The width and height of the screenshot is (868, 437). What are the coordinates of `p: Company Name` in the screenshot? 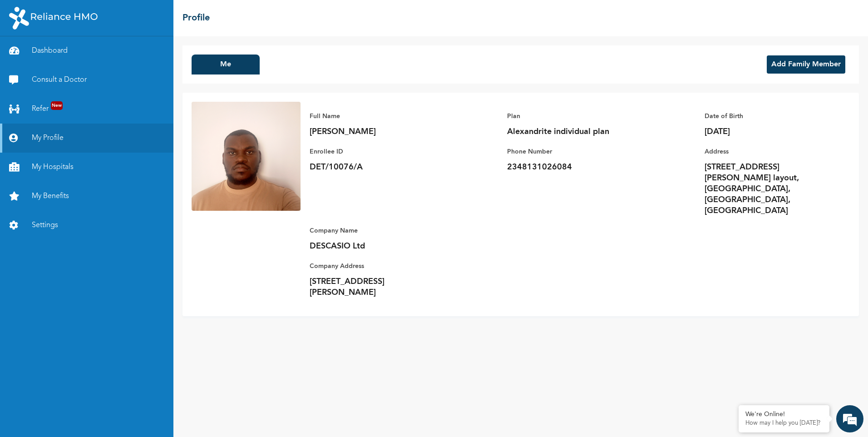 It's located at (373, 231).